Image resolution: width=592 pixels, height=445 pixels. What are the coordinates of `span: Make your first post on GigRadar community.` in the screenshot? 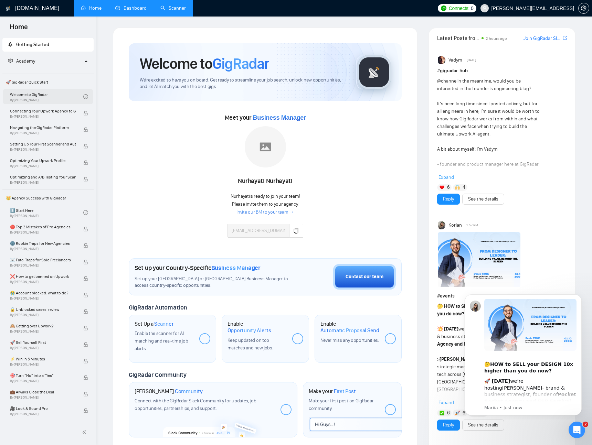 It's located at (341, 405).